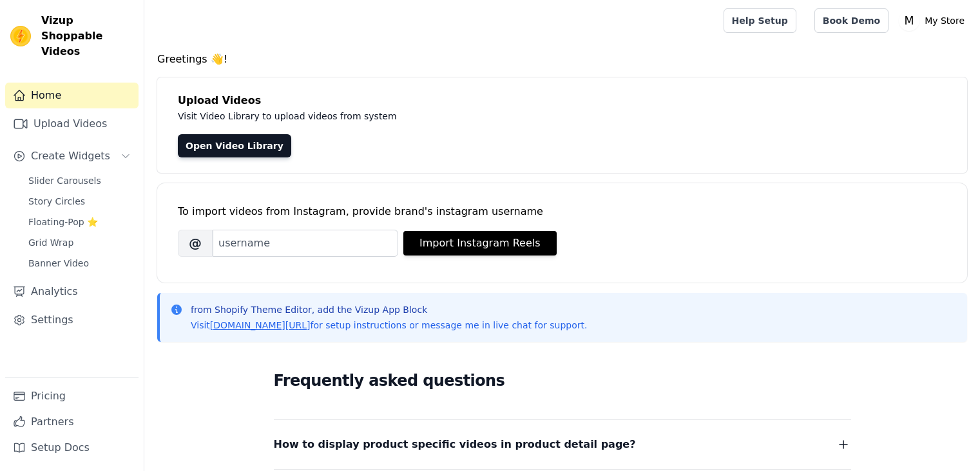 Image resolution: width=980 pixels, height=471 pixels. Describe the element at coordinates (389, 325) in the screenshot. I see `p: Visit for setup instructions or message me in live chat for support.` at that location.